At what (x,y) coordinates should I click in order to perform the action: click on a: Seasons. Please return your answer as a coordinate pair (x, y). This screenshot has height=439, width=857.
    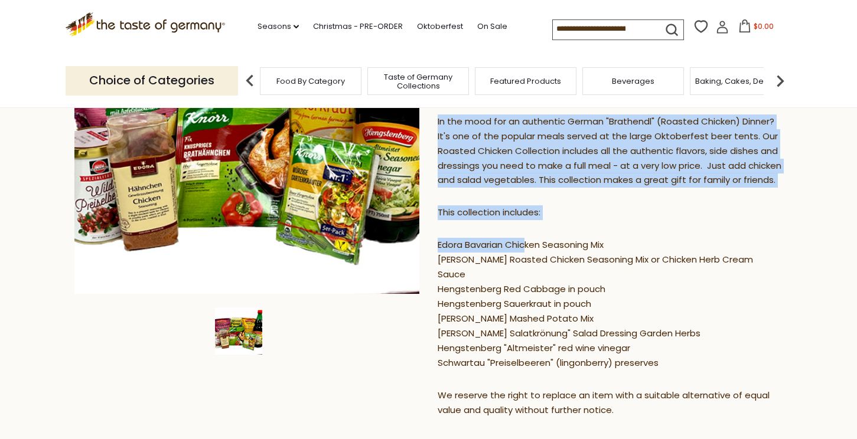
    Looking at the image, I should click on (278, 27).